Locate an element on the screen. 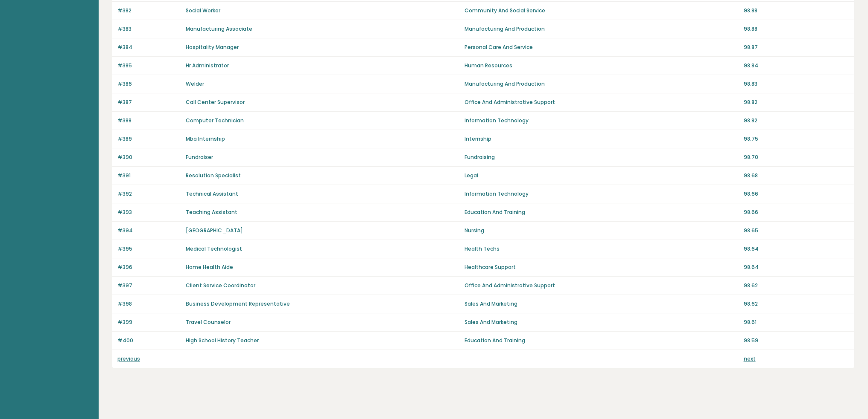 This screenshot has width=868, height=419. p: Community And Social Service is located at coordinates (601, 11).